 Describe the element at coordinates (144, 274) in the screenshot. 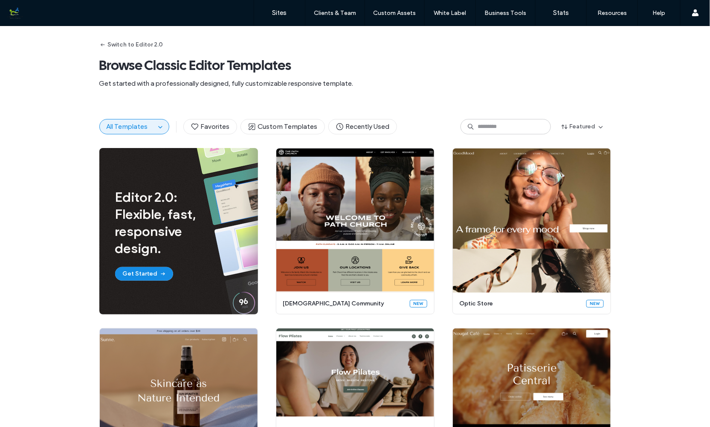

I see `button: Get Started` at that location.